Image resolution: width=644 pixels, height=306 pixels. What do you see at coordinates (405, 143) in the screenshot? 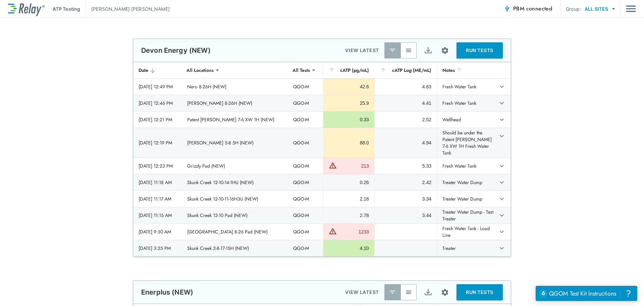
I see `div: 4.94` at bounding box center [405, 143].